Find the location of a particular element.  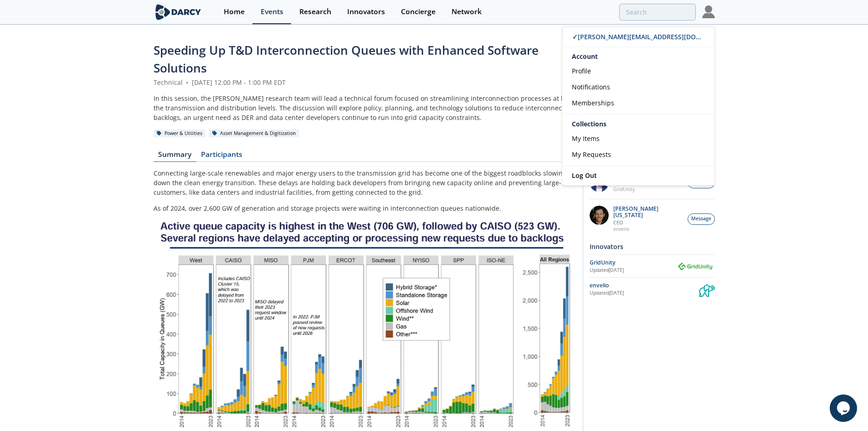

span: My Items is located at coordinates (585, 138).